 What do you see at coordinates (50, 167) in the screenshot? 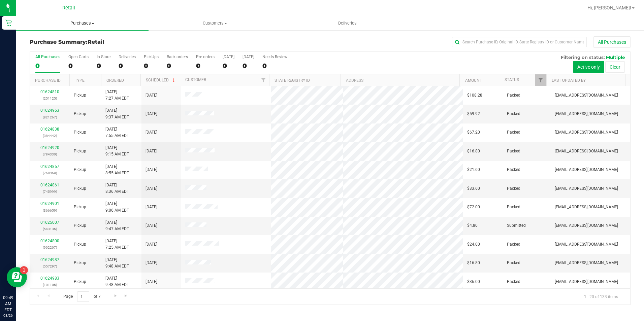
I see `a: 01624857` at bounding box center [50, 167].